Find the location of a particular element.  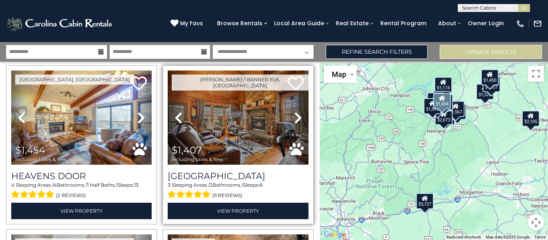

span: $1,454 is located at coordinates (30, 150).